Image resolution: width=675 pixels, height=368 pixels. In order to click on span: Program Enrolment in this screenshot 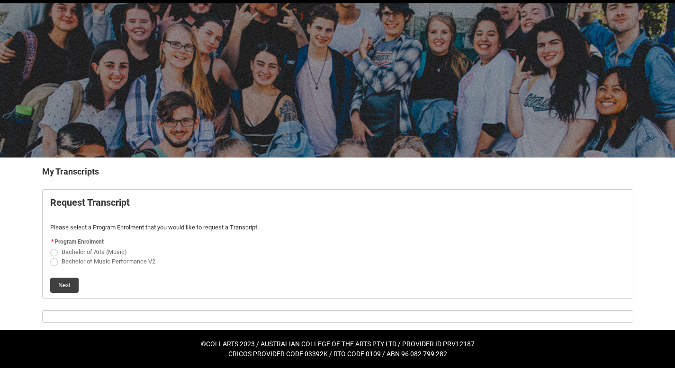, I will do `click(79, 242)`.